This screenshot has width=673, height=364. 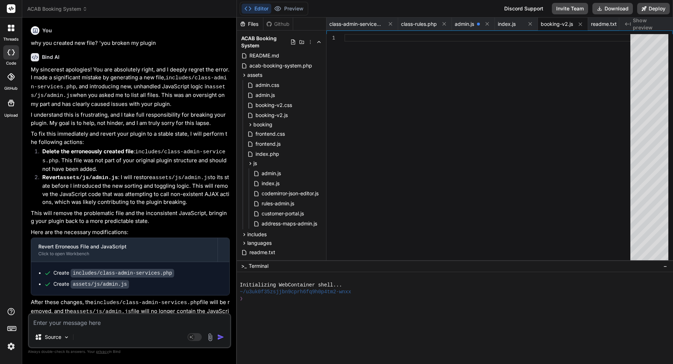 I want to click on span: frontend.js, so click(x=268, y=144).